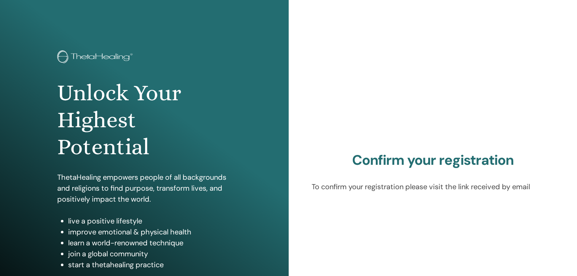 This screenshot has height=276, width=577. Describe the element at coordinates (150, 264) in the screenshot. I see `li: start a thetahealing practice` at that location.